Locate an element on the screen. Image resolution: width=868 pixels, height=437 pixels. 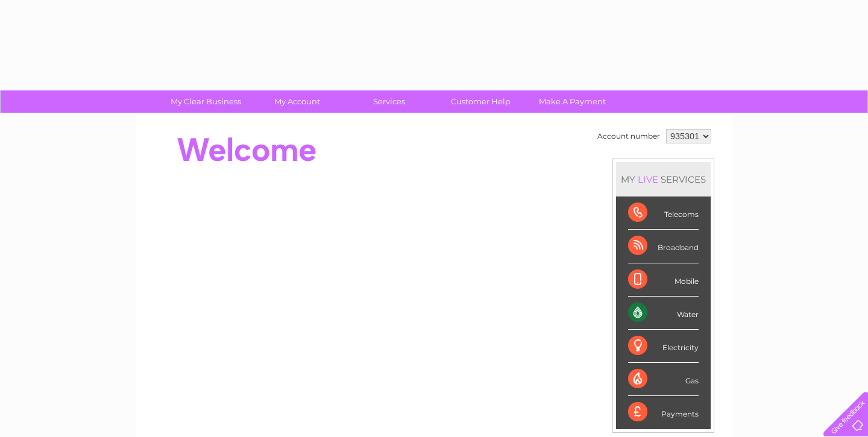
div: Gas is located at coordinates (663, 379).